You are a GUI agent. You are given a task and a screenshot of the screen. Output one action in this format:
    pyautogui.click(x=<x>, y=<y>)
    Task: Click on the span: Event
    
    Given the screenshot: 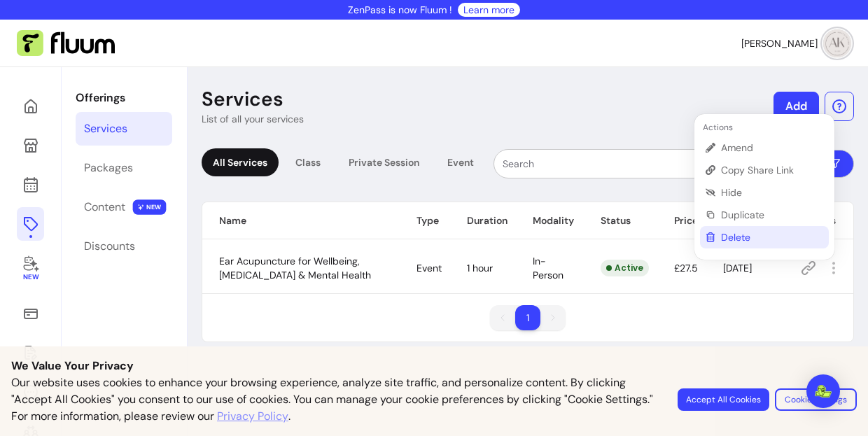 What is the action you would take?
    pyautogui.click(x=429, y=268)
    